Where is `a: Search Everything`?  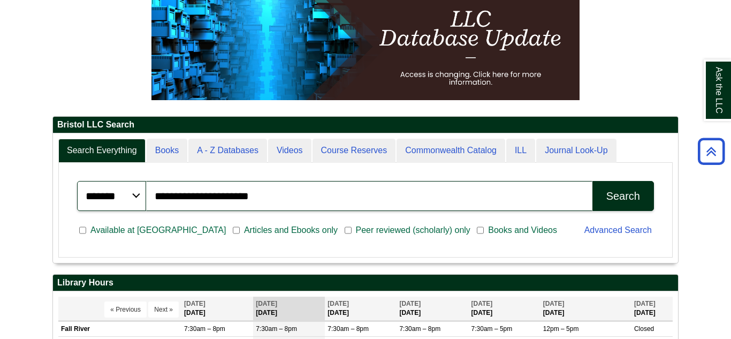 a: Search Everything is located at coordinates (102, 150).